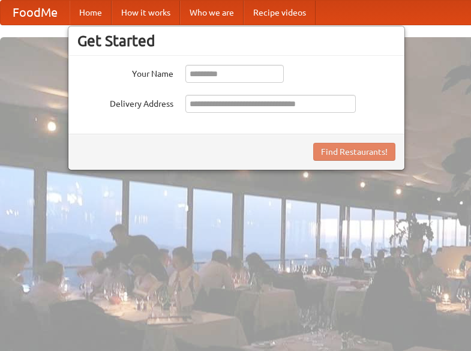  Describe the element at coordinates (237, 41) in the screenshot. I see `h3: Get Started` at that location.